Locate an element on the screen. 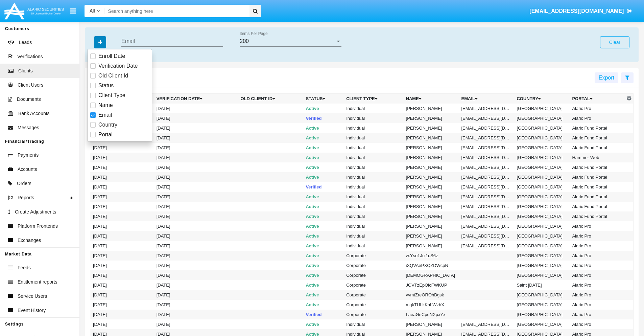 The image size is (644, 336). button: Export is located at coordinates (606, 78).